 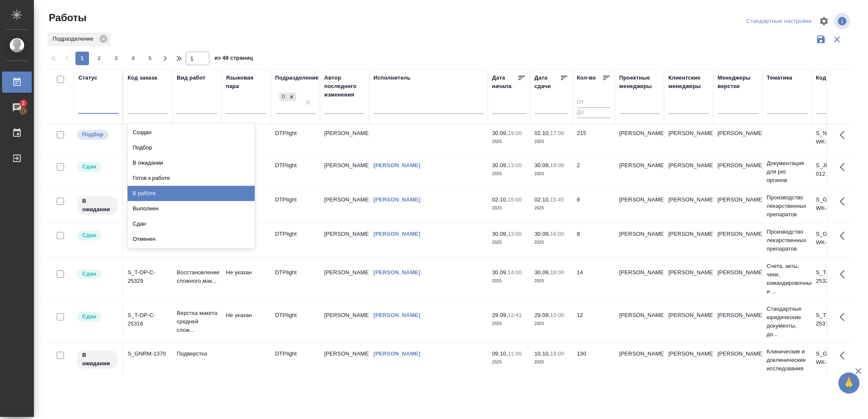 I want to click on div: DTPlight, so click(x=283, y=97).